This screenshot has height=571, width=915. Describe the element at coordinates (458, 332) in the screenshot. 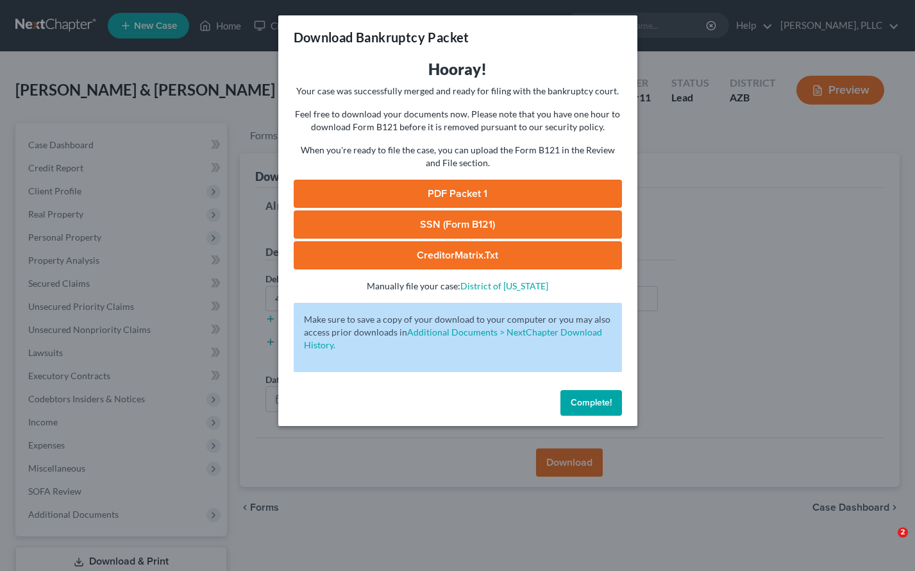

I see `p: Make sure to save a copy of your download to your computer or you may also access prior downloads in` at that location.